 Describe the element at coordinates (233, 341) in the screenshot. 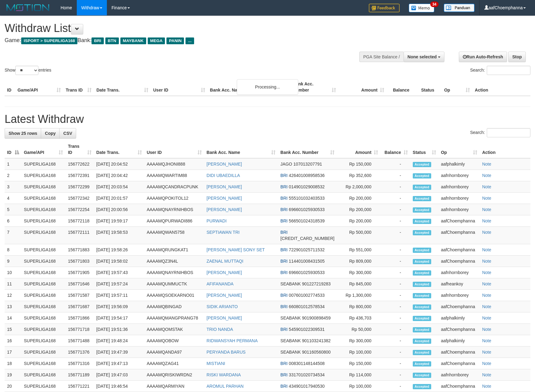

I see `a: RIDWANSYAH PERMANA` at that location.